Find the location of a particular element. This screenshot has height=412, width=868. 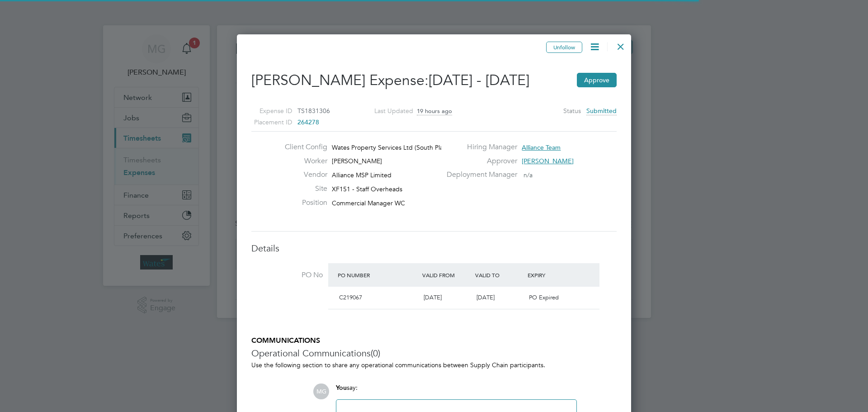

label: Site is located at coordinates (302, 189).